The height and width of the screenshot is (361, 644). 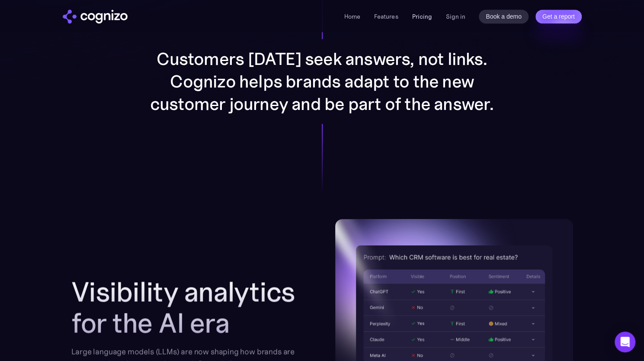 What do you see at coordinates (95, 16) in the screenshot?
I see `img: cognizo logo` at bounding box center [95, 16].